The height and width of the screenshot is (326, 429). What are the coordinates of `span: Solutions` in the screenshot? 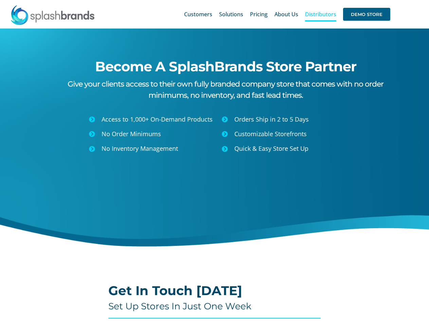 It's located at (231, 14).